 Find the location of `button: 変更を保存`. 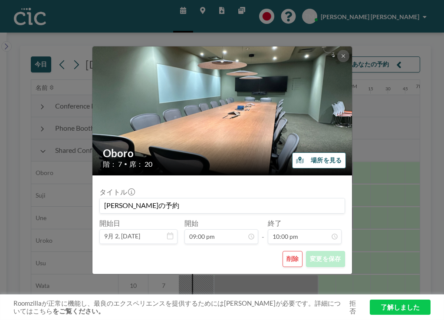

button: 変更を保存 is located at coordinates (325, 258).